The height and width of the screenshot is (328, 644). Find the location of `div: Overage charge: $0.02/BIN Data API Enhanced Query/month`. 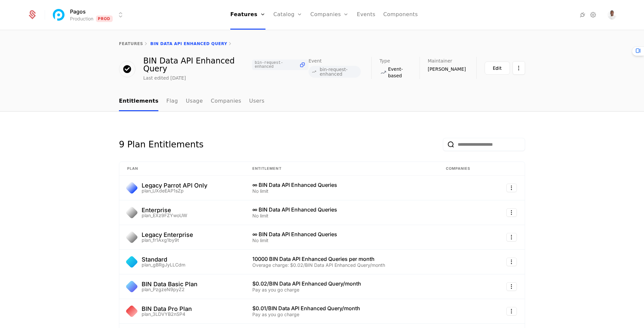

div: Overage charge: $0.02/BIN Data API Enhanced Query/month is located at coordinates (341, 265).